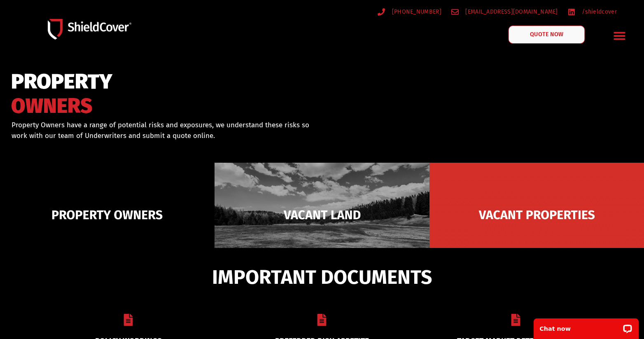 Image resolution: width=644 pixels, height=339 pixels. What do you see at coordinates (598, 11) in the screenshot?
I see `span: /shieldcover` at bounding box center [598, 11].